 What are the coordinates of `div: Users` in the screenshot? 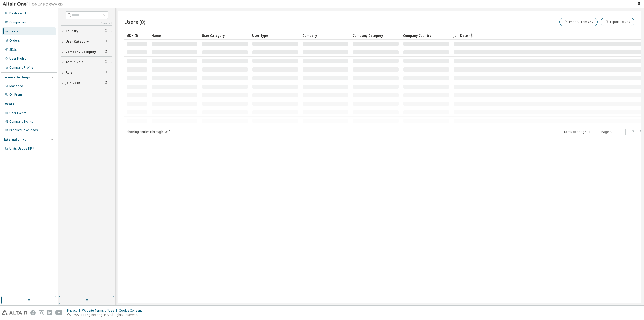 It's located at (14, 32).